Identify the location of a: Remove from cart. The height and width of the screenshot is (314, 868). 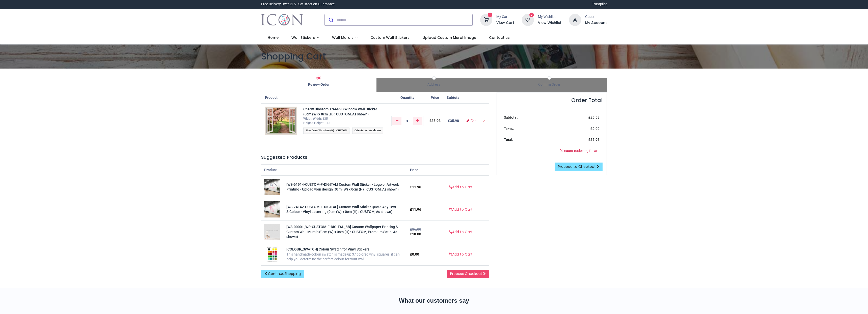
(484, 121).